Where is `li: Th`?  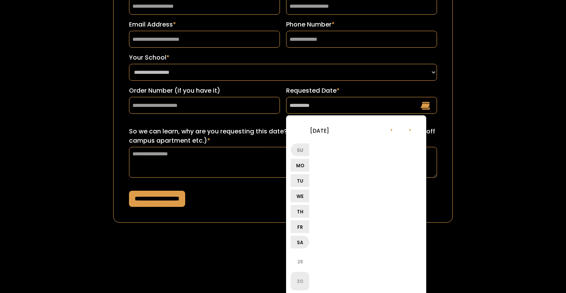 li: Th is located at coordinates (300, 211).